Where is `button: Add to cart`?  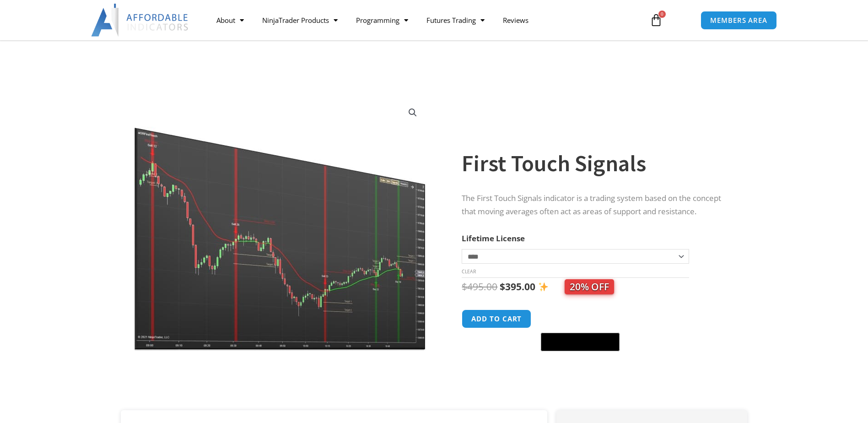 button: Add to cart is located at coordinates (496, 319).